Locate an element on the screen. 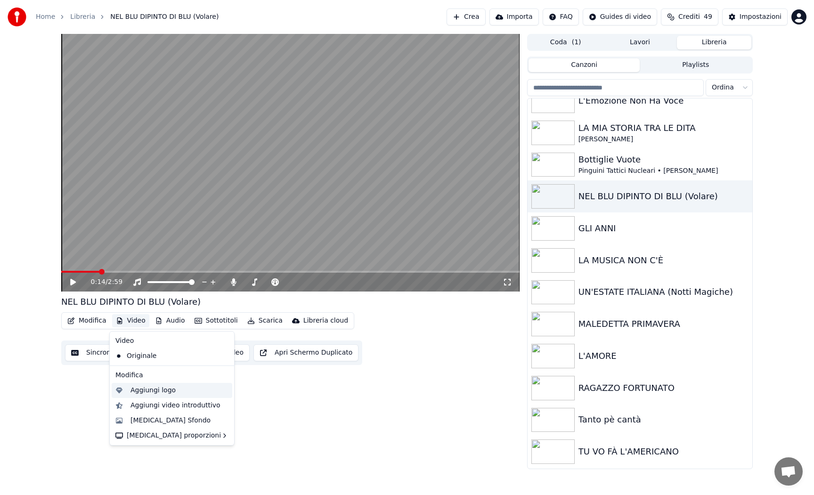 This screenshot has width=814, height=495. div: Modifica is located at coordinates (172, 376).